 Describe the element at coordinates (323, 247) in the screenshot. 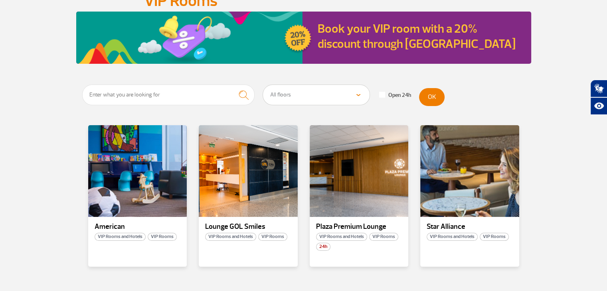

I see `span: 24h` at that location.